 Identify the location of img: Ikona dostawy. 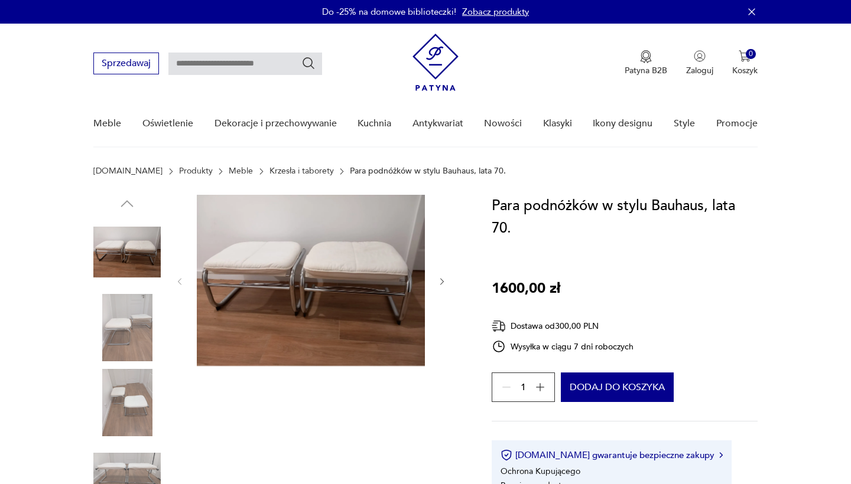
(499, 326).